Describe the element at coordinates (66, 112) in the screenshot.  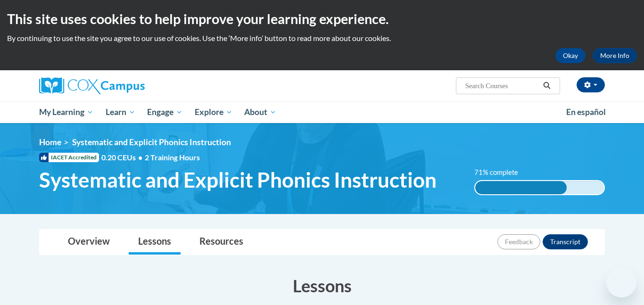
I see `a: My Learning` at that location.